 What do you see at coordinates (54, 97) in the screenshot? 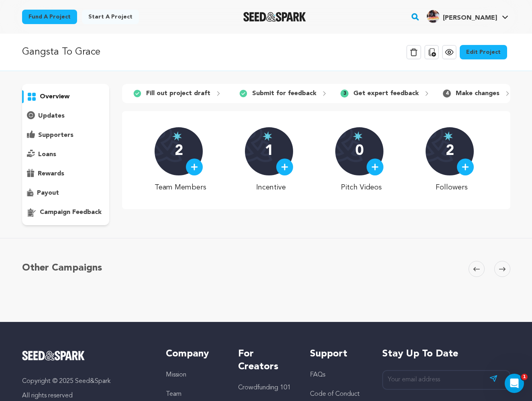
I see `p: overview` at bounding box center [54, 97].